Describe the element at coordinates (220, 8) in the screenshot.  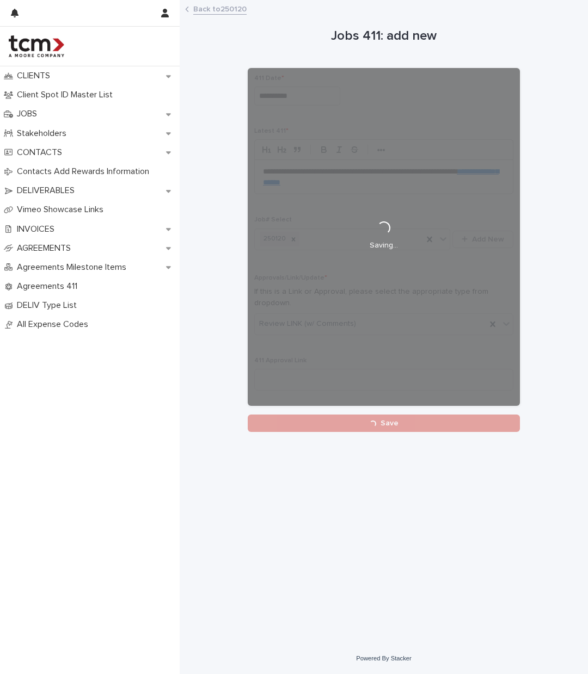
I see `a: Back to250120` at that location.